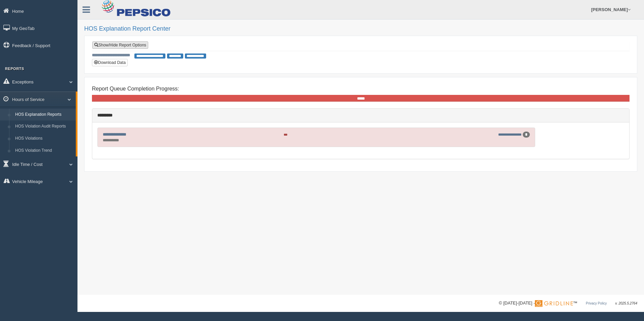  What do you see at coordinates (120, 45) in the screenshot?
I see `a: Show/Hide Report Options` at bounding box center [120, 45].